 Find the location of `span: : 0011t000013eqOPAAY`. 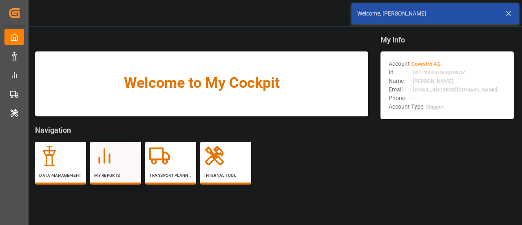

span: : 0011t000013eqOPAAY is located at coordinates (438, 72).